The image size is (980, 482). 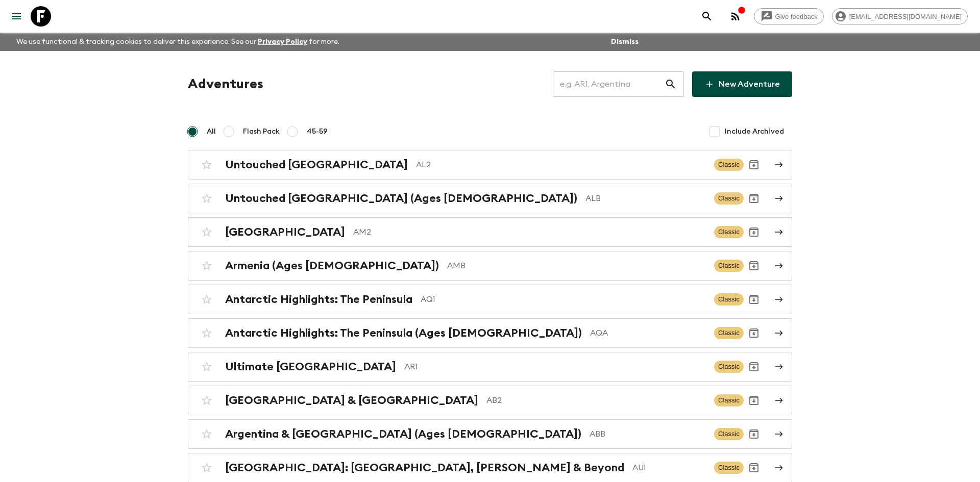 What do you see at coordinates (576, 266) in the screenshot?
I see `p: AMB` at bounding box center [576, 266].